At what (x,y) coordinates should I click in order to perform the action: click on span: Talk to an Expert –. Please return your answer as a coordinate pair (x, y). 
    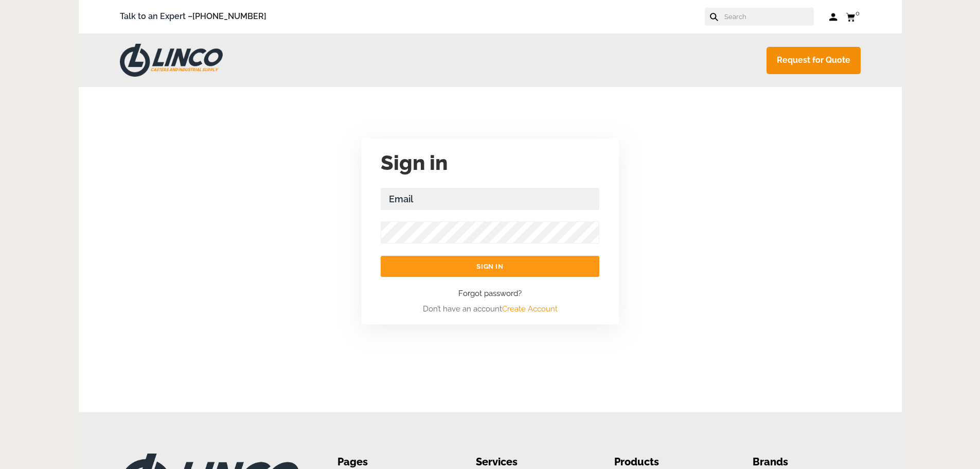
    Looking at the image, I should click on (193, 17).